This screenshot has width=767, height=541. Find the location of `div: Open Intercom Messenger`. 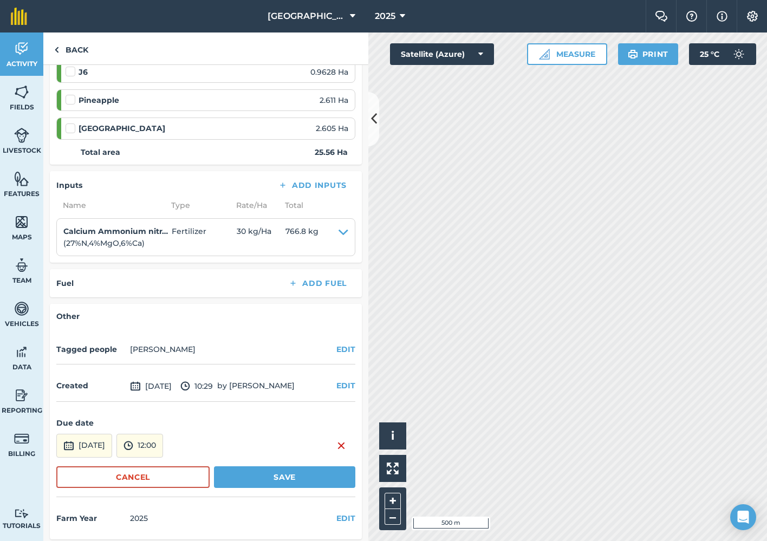

div: Open Intercom Messenger is located at coordinates (743, 517).